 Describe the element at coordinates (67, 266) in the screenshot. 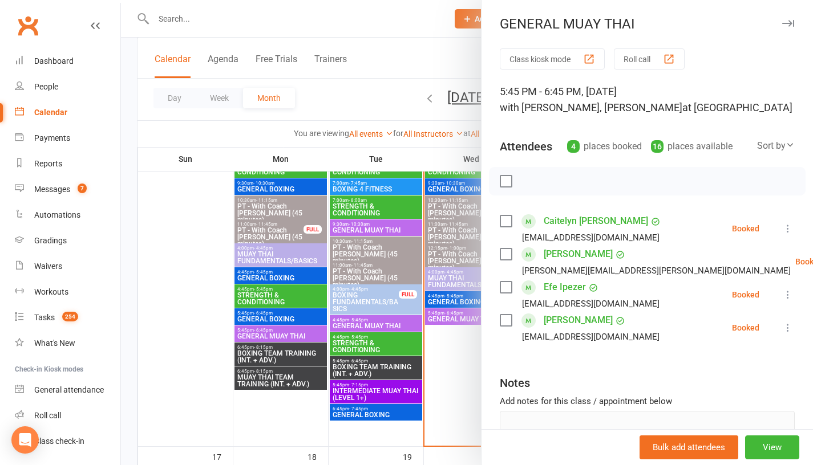

I see `a: Waivers` at that location.